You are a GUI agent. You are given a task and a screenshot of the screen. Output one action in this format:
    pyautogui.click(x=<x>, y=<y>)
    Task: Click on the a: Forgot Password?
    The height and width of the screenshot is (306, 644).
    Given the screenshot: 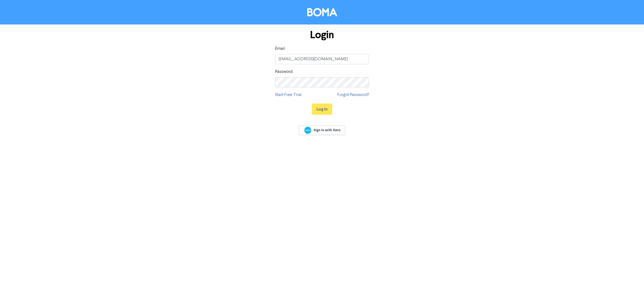 What is the action you would take?
    pyautogui.click(x=353, y=95)
    